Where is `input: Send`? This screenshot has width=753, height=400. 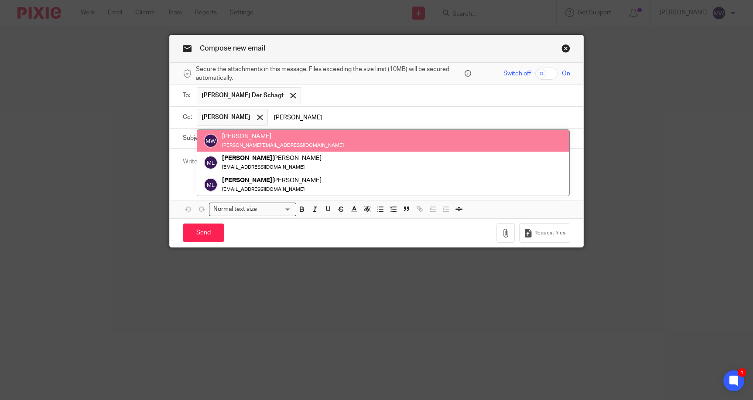 input: Send is located at coordinates (203, 233).